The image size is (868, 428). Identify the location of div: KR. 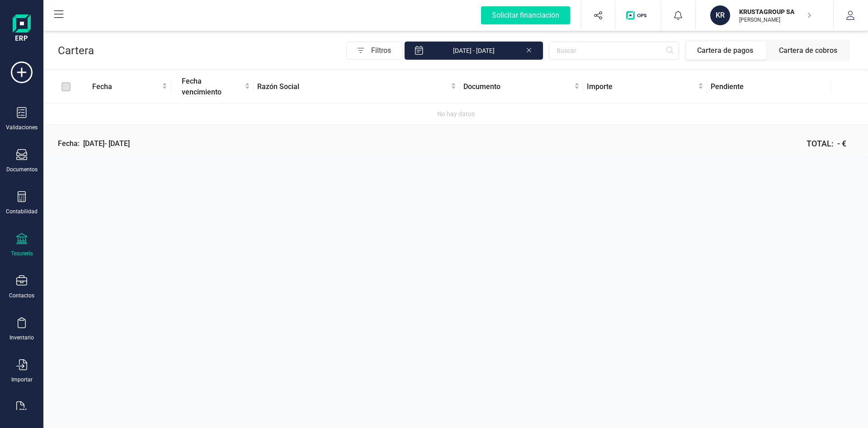
(720, 15).